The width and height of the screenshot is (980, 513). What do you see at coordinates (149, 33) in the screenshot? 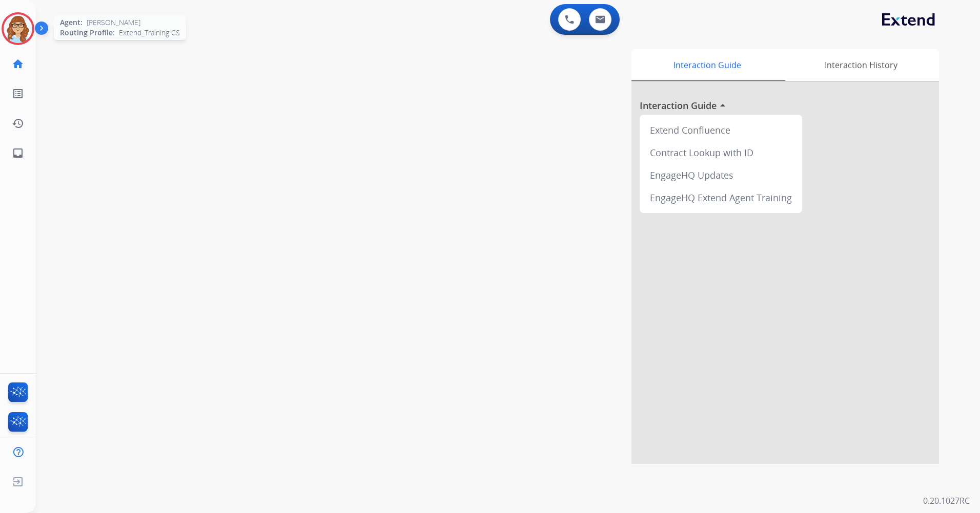
I see `span: Extend_Training CS` at bounding box center [149, 33].